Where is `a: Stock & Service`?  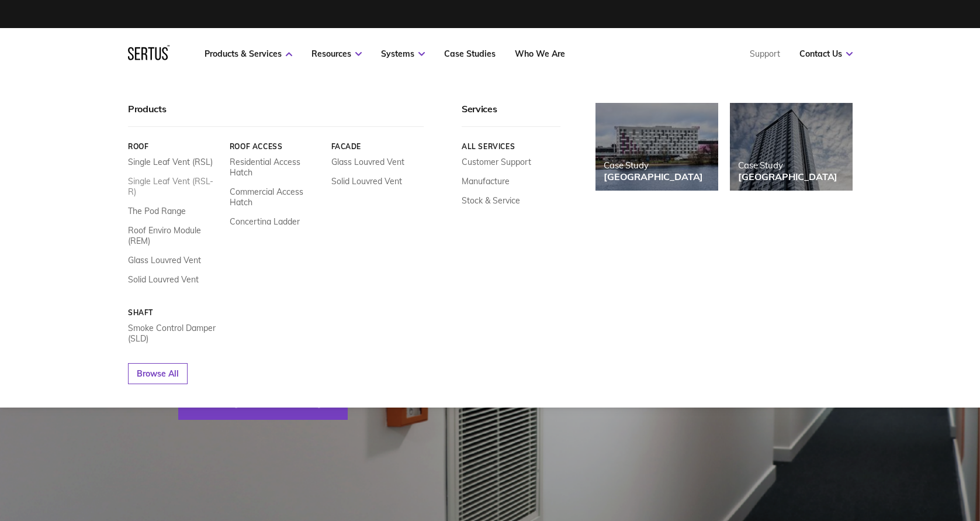
a: Stock & Service is located at coordinates (491, 200).